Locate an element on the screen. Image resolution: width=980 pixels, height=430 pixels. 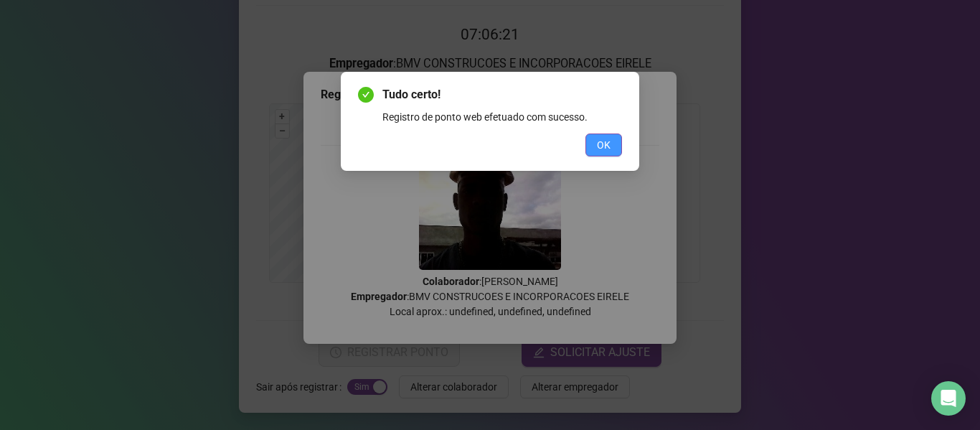
button: OK is located at coordinates (604, 145).